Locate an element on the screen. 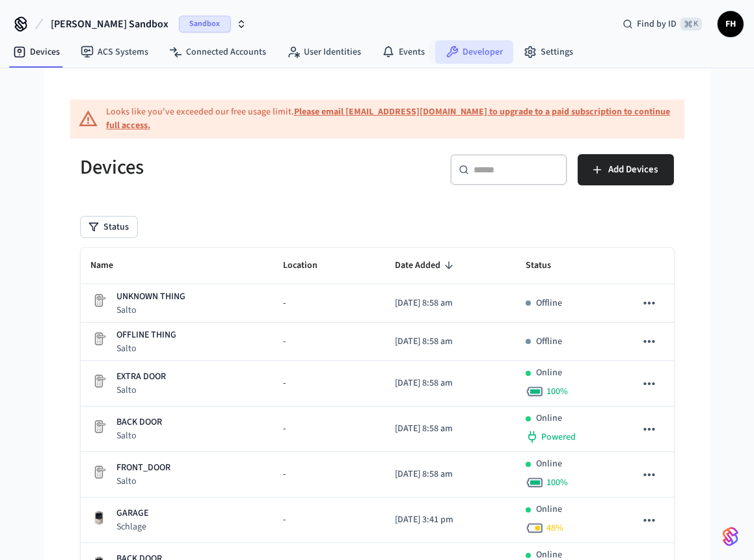  span: Status is located at coordinates (546, 265).